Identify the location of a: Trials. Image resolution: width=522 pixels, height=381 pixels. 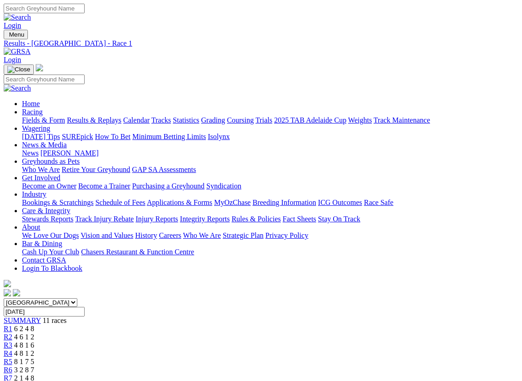
(264, 120).